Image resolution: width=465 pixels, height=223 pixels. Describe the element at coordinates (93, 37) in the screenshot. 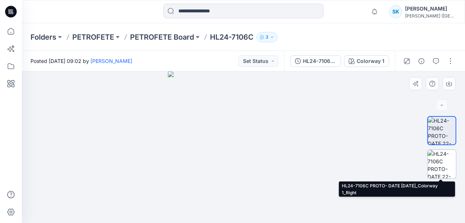

I see `p: PETROFETE` at that location.